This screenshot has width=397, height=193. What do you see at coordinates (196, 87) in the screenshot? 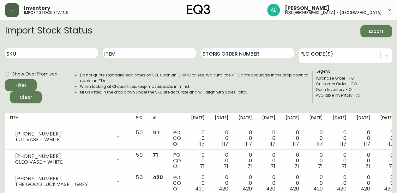
I see `li: When looking at OI quantities, keep masterpacks in mind.` at bounding box center [196, 87].